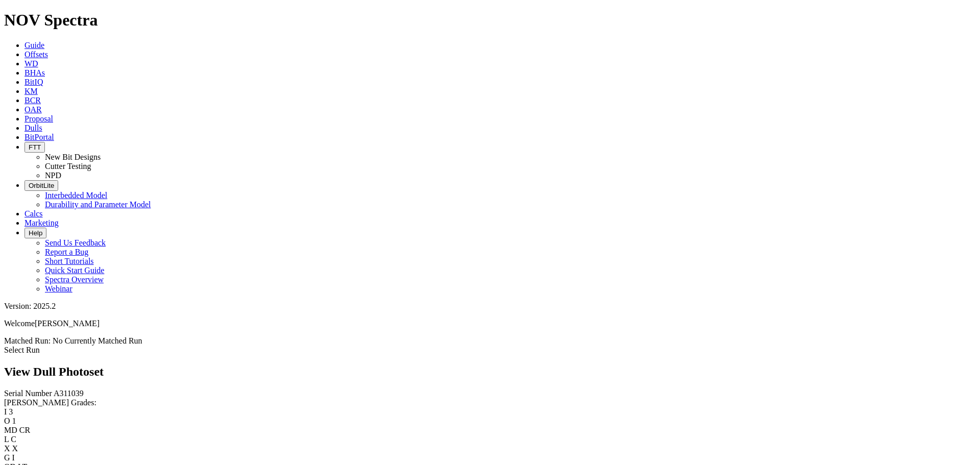 The image size is (980, 465). Describe the element at coordinates (33, 109) in the screenshot. I see `span: OAR` at that location.